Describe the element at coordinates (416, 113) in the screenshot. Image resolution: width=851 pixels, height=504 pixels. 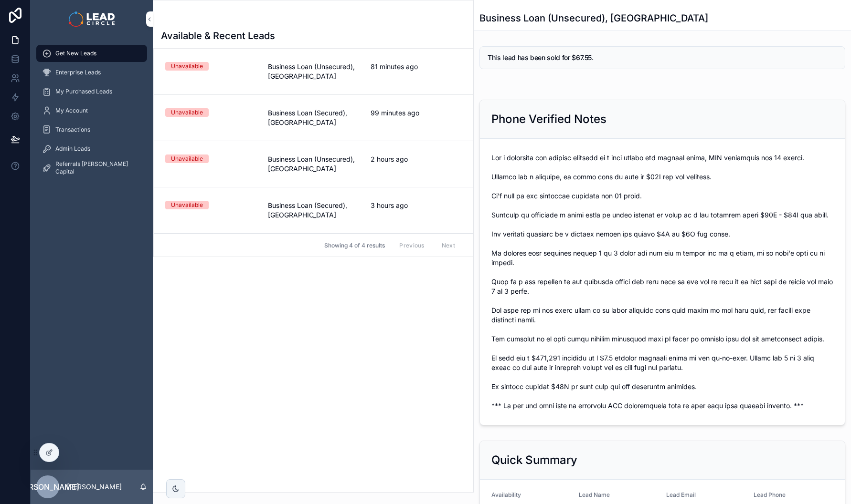
I see `span: 99 minutes ago` at that location.